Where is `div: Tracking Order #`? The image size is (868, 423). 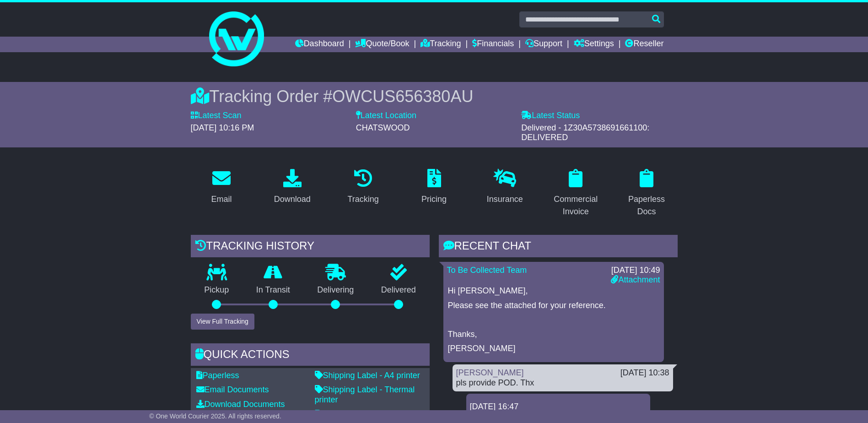 div: Tracking Order # is located at coordinates (434, 96).